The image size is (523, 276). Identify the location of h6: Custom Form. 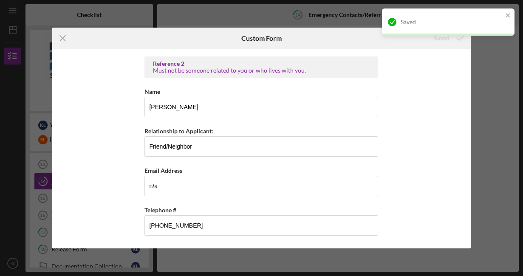
(261, 38).